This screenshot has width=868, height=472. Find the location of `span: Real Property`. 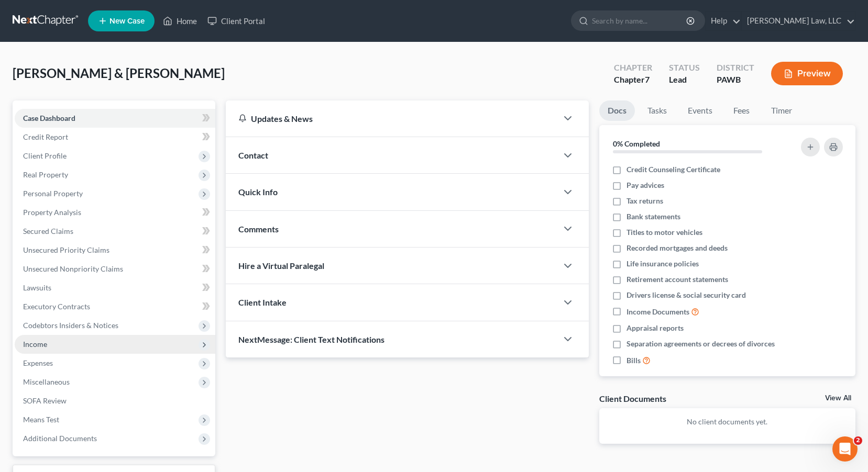

span: Real Property is located at coordinates (46, 174).